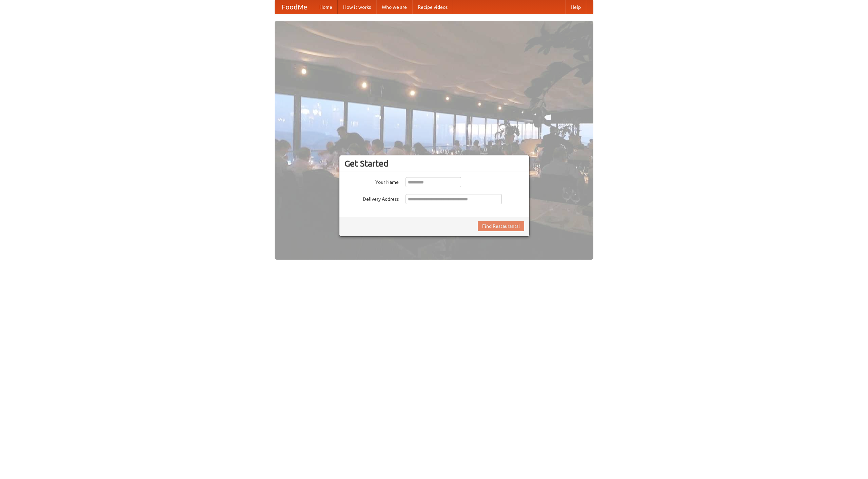  Describe the element at coordinates (372, 198) in the screenshot. I see `label: Delivery Address` at that location.